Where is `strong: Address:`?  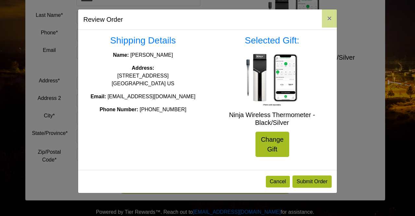
strong: Address: is located at coordinates (143, 68).